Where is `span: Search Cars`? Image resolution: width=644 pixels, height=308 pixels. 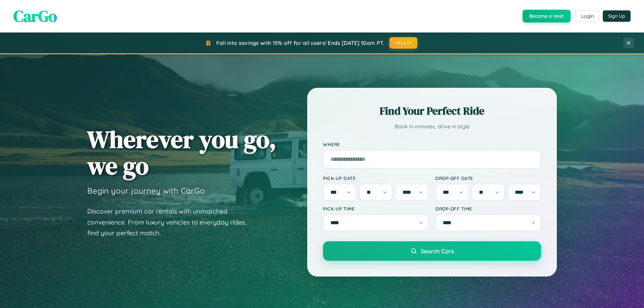 span: Search Cars is located at coordinates (437, 252).